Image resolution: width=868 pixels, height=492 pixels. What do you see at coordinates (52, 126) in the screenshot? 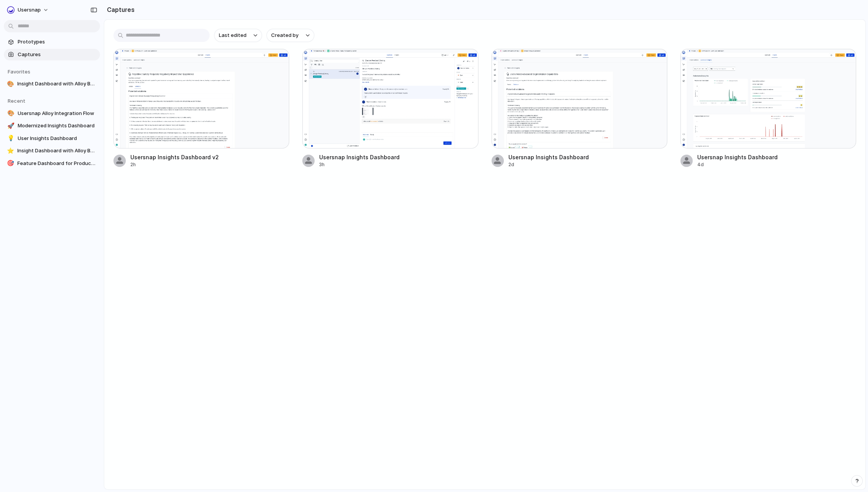
I see `a: 🚀Modernized Insights Dashboard` at bounding box center [52, 126].